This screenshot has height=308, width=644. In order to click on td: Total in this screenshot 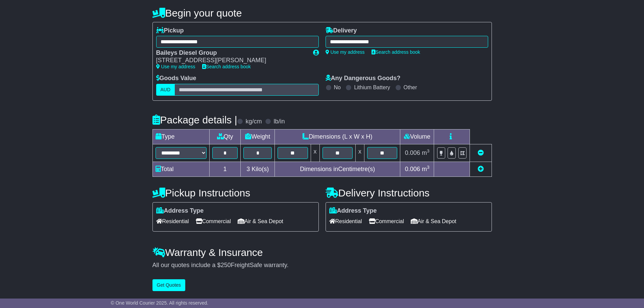, I will do `click(181, 169)`.